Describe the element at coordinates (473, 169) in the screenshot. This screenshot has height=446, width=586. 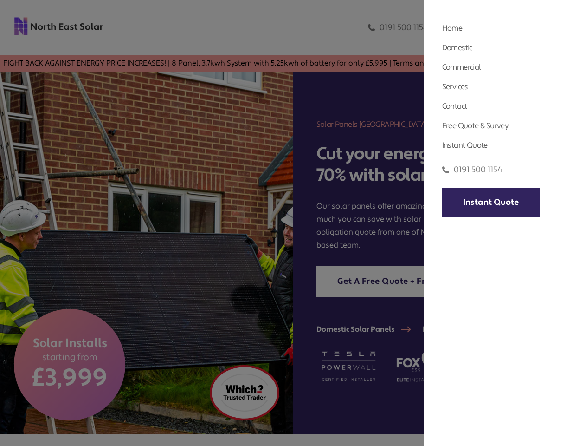
I see `a: 0191 500 1154` at that location.